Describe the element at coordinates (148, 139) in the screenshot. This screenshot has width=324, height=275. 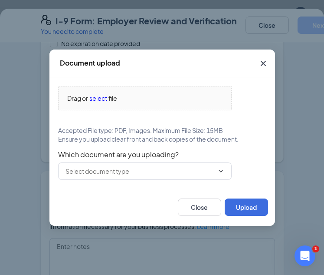
I see `span: Ensure you upload clear front and back copies of the document.` at that location.